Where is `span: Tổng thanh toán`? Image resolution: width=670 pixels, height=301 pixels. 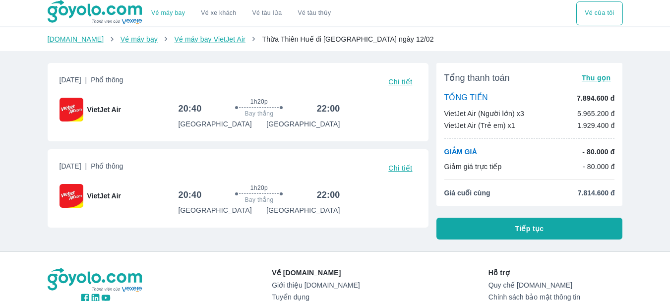
span: Tổng thanh toán is located at coordinates (477, 78).